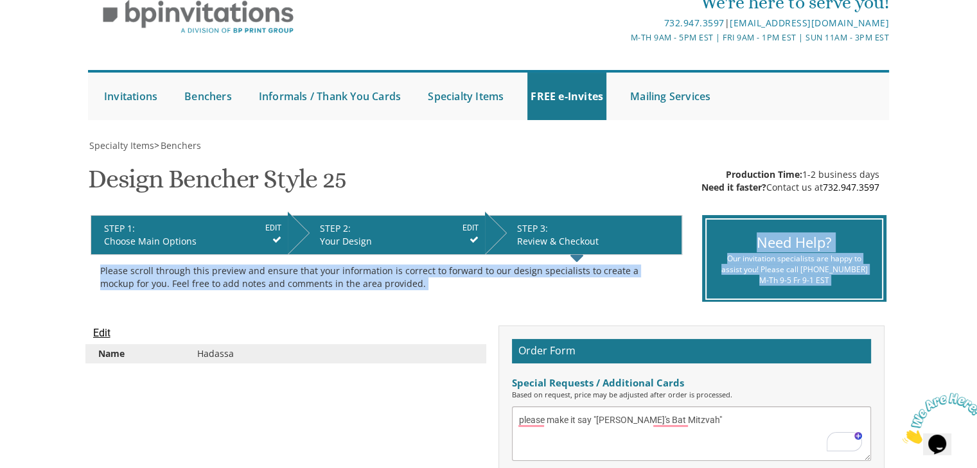  I want to click on div: Name, so click(138, 354).